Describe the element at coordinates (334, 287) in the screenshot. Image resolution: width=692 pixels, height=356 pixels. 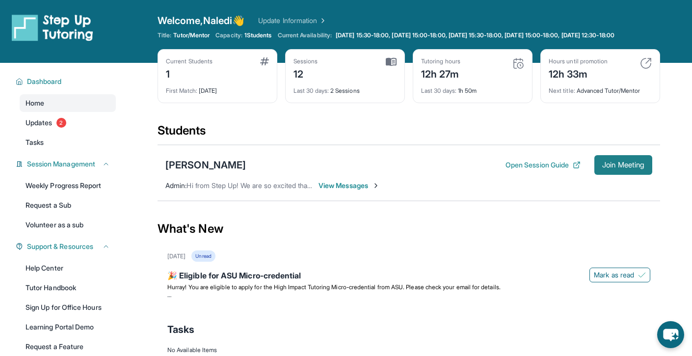
I see `span: Hurray! You are eligible to apply for the High Impact Tutoring Micro-credential from ASU. Please ...` at that location.